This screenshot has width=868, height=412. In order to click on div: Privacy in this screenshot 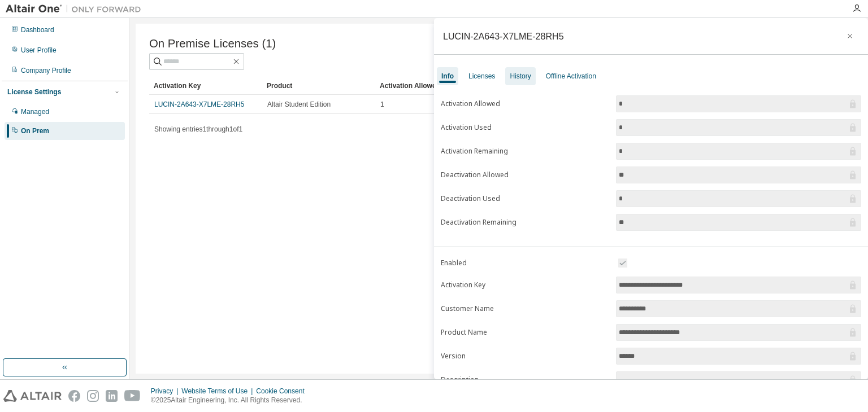, I will do `click(166, 392)`.